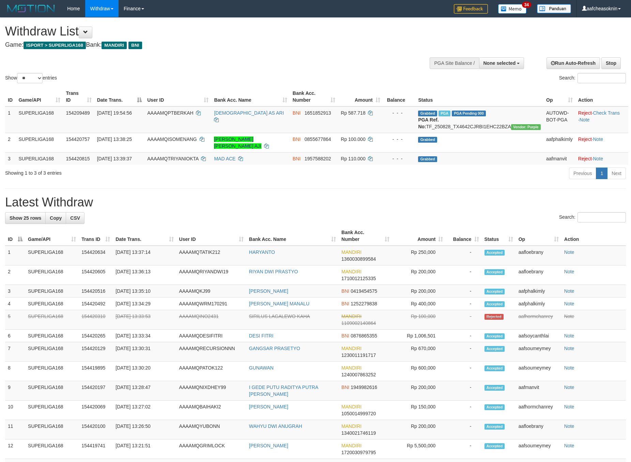 Image resolution: width=631 pixels, height=462 pixels. I want to click on span: Rejected, so click(494, 316).